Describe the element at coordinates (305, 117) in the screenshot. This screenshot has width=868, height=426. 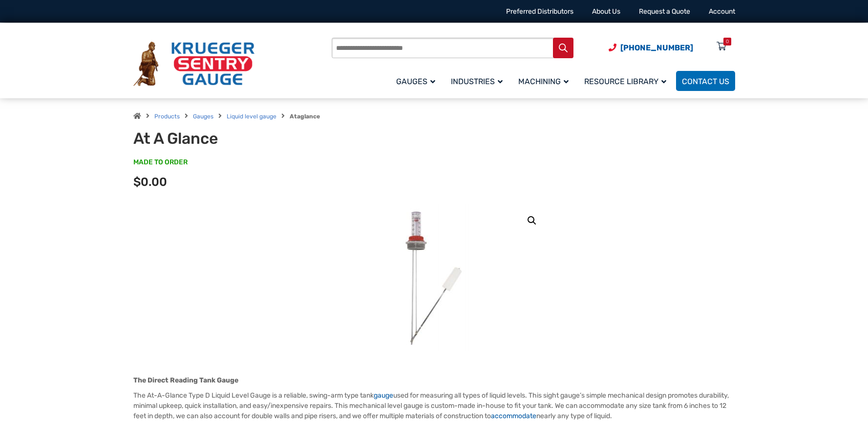
I see `strong: Ataglance` at that location.